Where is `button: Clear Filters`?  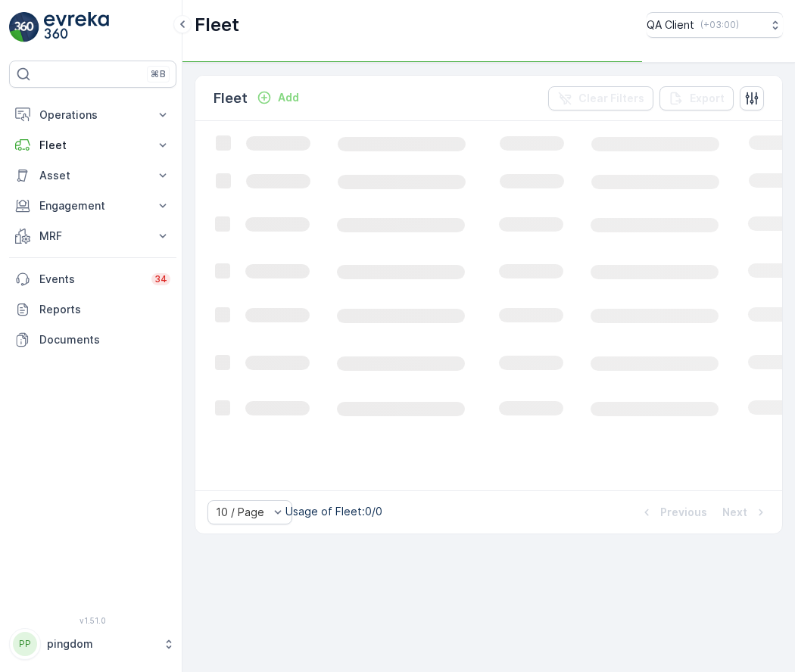 button: Clear Filters is located at coordinates (600, 98).